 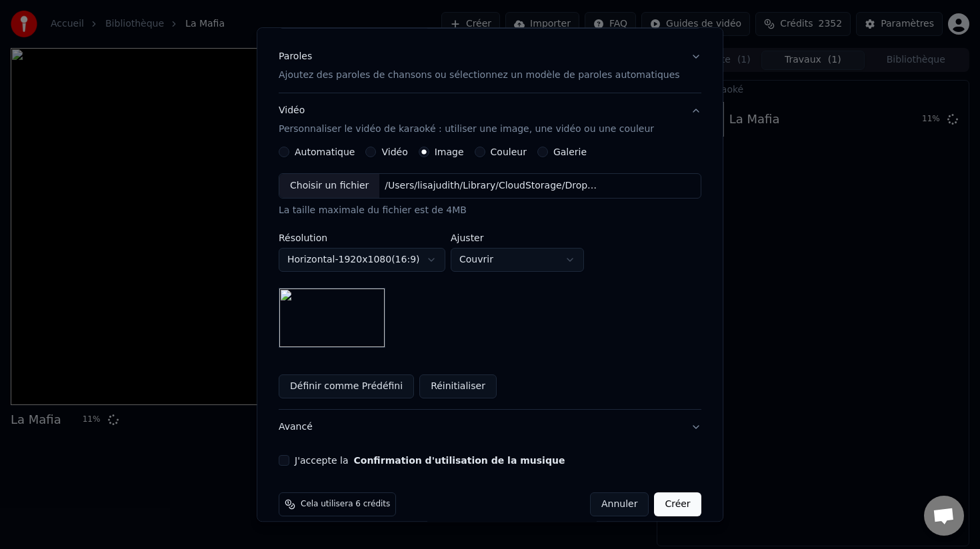 What do you see at coordinates (490, 66) in the screenshot?
I see `button: ParolesAjoutez des paroles de chansons ou sélectionnez un modèle de paroles automatiques` at bounding box center [490, 66].